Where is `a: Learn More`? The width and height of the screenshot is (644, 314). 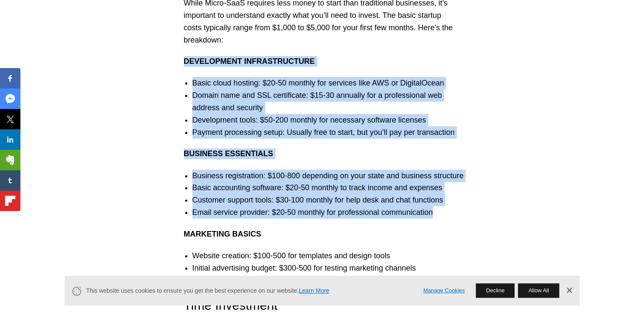
a: Learn More is located at coordinates (314, 291).